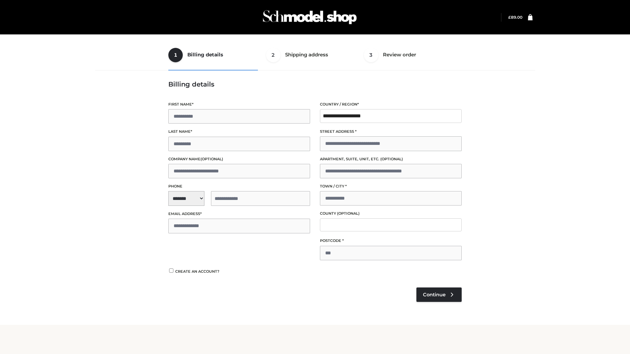  What do you see at coordinates (391, 159) in the screenshot?
I see `label: Apartment, suite, unit, etc.` at bounding box center [391, 159].